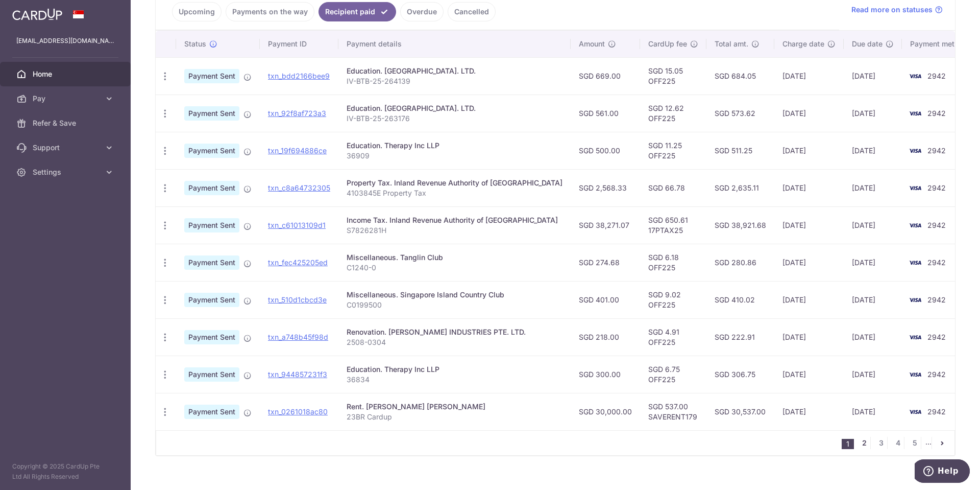 This screenshot has height=490, width=980. What do you see at coordinates (606, 411) in the screenshot?
I see `td: SGD 30,000.00` at bounding box center [606, 411].